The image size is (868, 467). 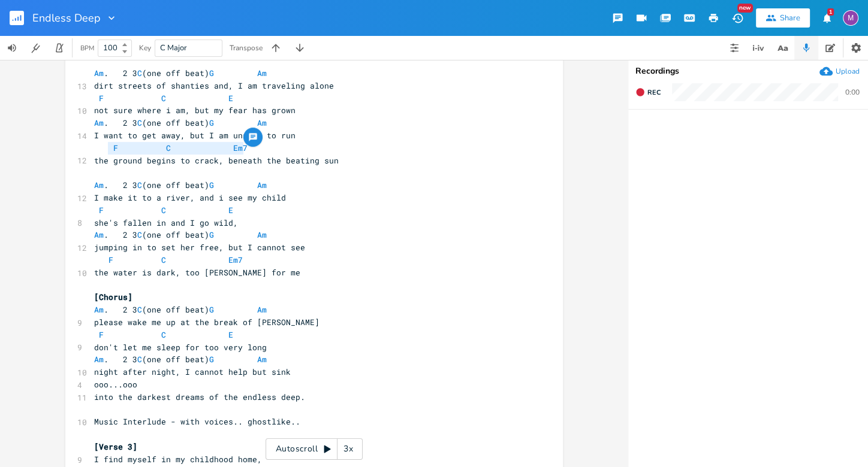 What do you see at coordinates (654, 92) in the screenshot?
I see `span: Rec` at bounding box center [654, 92].